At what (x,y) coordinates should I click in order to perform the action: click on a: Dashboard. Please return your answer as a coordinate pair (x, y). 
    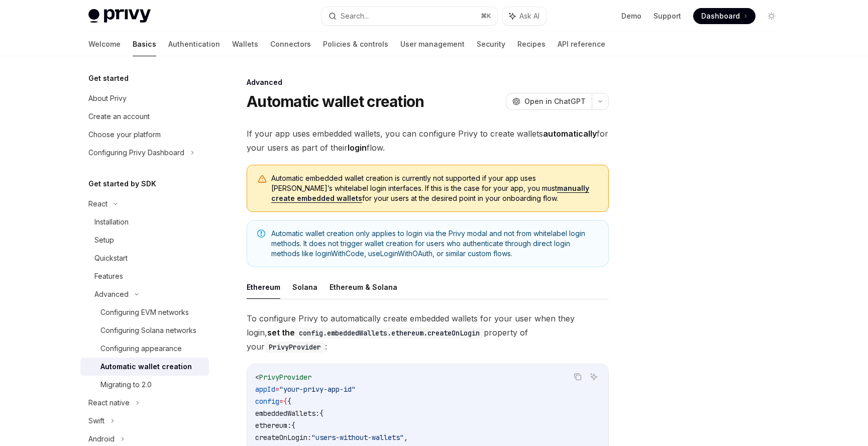
    Looking at the image, I should click on (725, 16).